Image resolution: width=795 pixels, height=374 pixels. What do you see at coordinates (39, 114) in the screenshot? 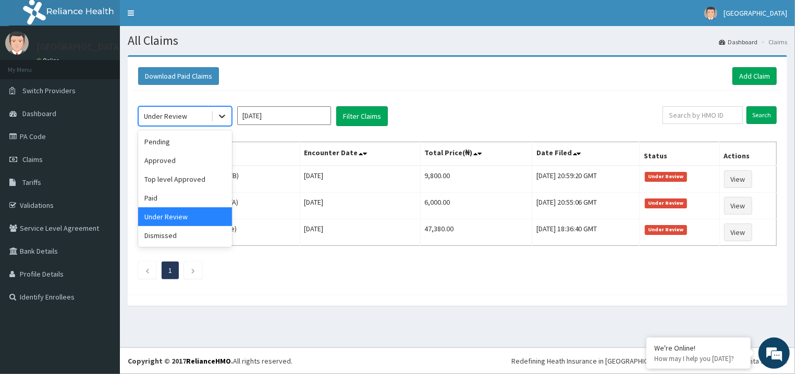
I see `span: Dashboard` at bounding box center [39, 114].